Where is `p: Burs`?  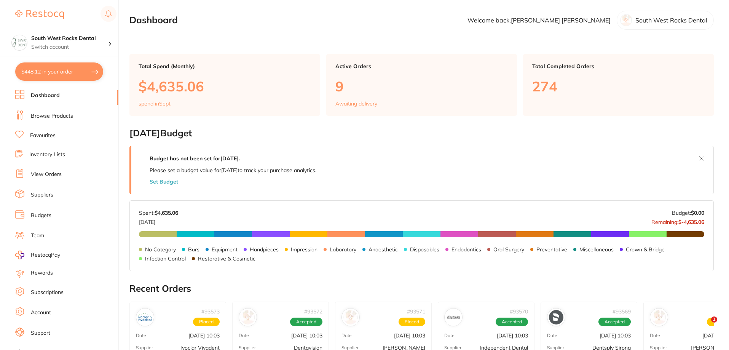 p: Burs is located at coordinates (194, 249).